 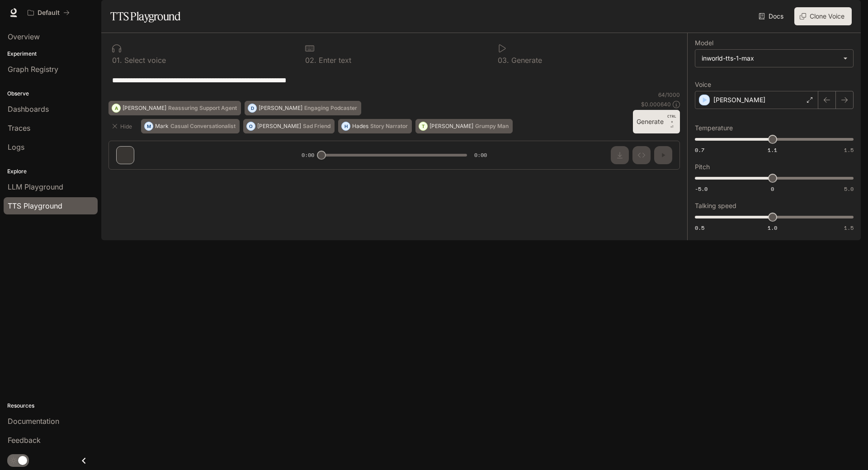 What do you see at coordinates (704, 43) in the screenshot?
I see `p: Model` at bounding box center [704, 43].